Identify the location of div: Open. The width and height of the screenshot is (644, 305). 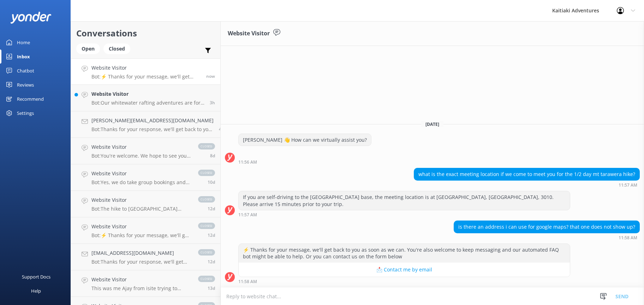
(88, 49).